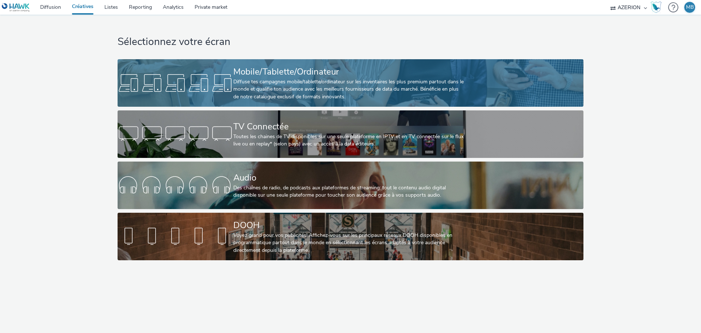 The height and width of the screenshot is (333, 701). What do you see at coordinates (349, 243) in the screenshot?
I see `div: Voyez grand pour vos publicités! Affichez-vous sur les principaux réseaux DOOH disponibles en pro...` at bounding box center [349, 243].